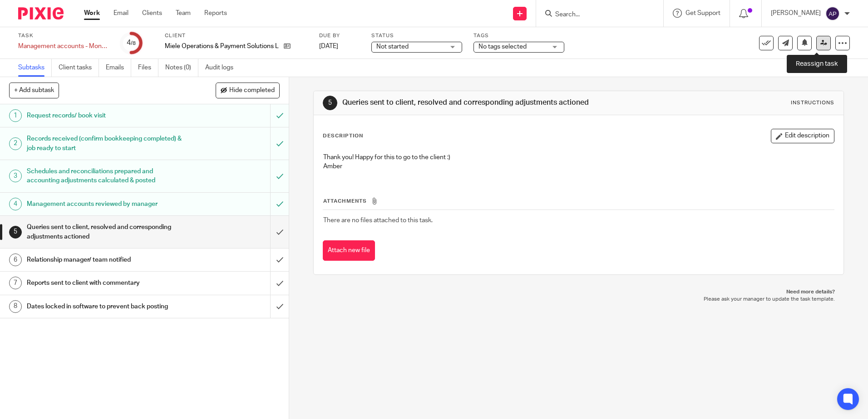  I want to click on a: Team, so click(183, 13).